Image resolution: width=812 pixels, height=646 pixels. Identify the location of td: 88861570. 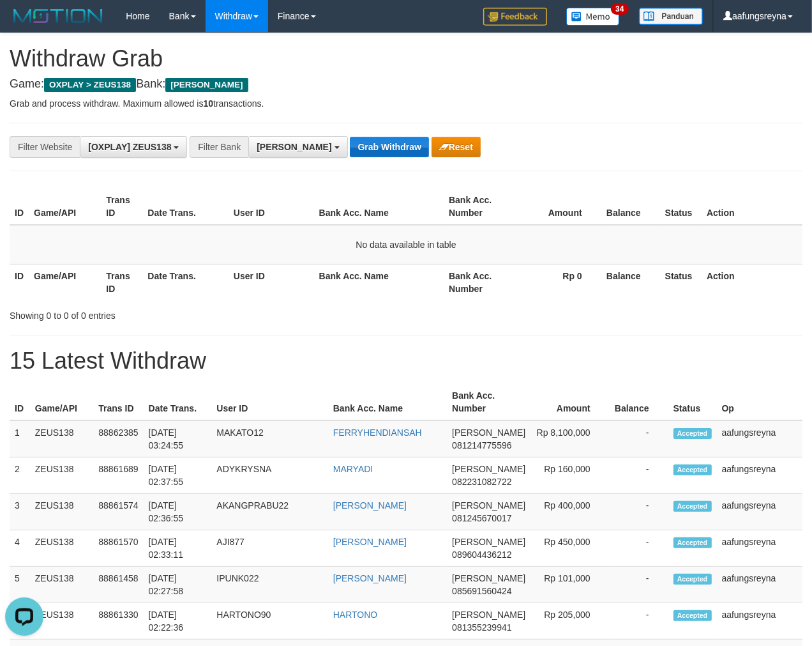
(118, 548).